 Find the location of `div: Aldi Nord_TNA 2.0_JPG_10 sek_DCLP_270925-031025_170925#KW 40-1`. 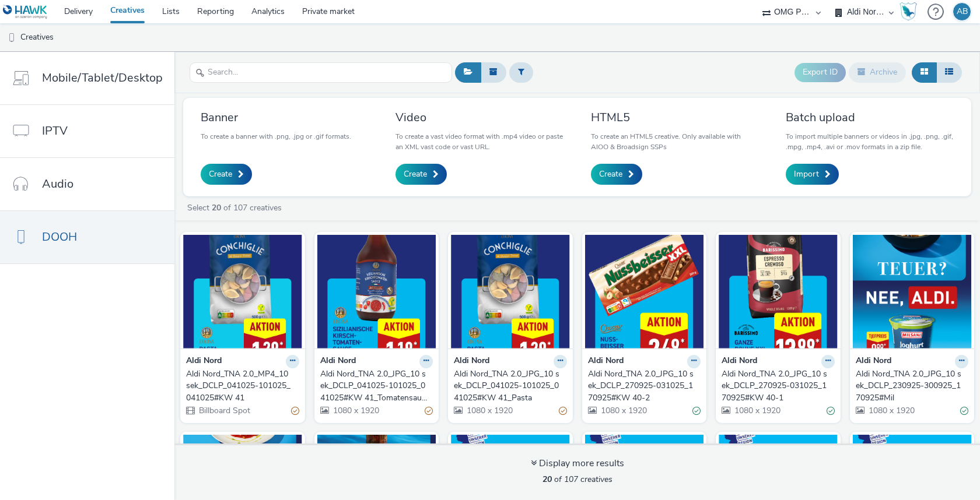

div: Aldi Nord_TNA 2.0_JPG_10 sek_DCLP_270925-031025_170925#KW 40-1 is located at coordinates (776, 386).